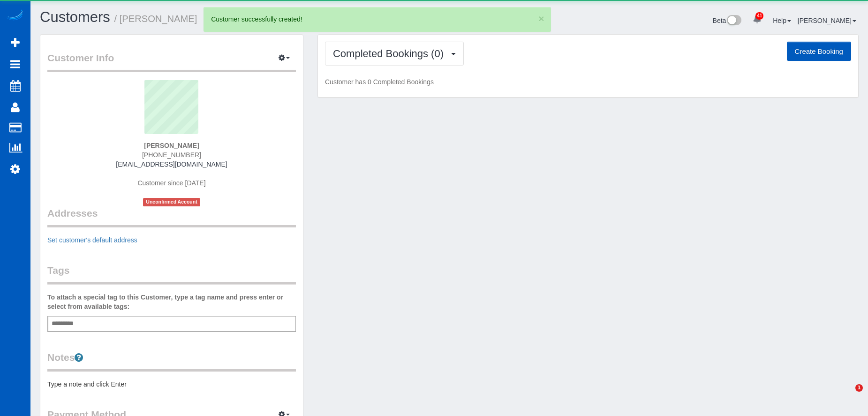 The height and width of the screenshot is (416, 868). What do you see at coordinates (859, 388) in the screenshot?
I see `span: 1` at bounding box center [859, 388].